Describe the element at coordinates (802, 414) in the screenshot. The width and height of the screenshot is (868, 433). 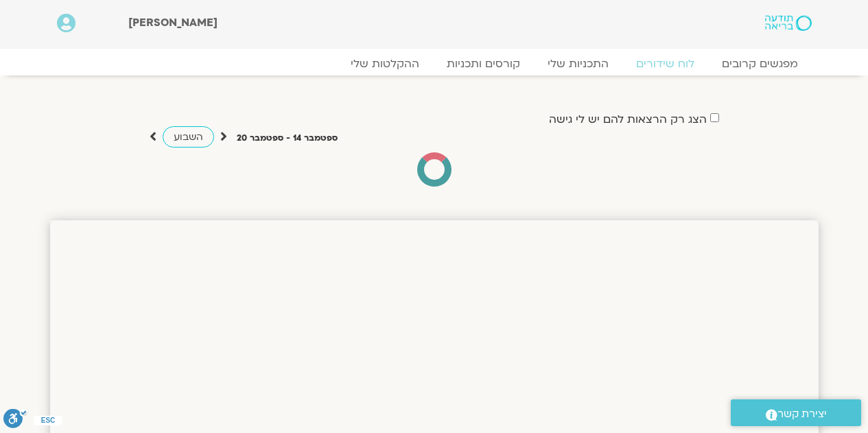
I see `span: יצירת קשר` at that location.